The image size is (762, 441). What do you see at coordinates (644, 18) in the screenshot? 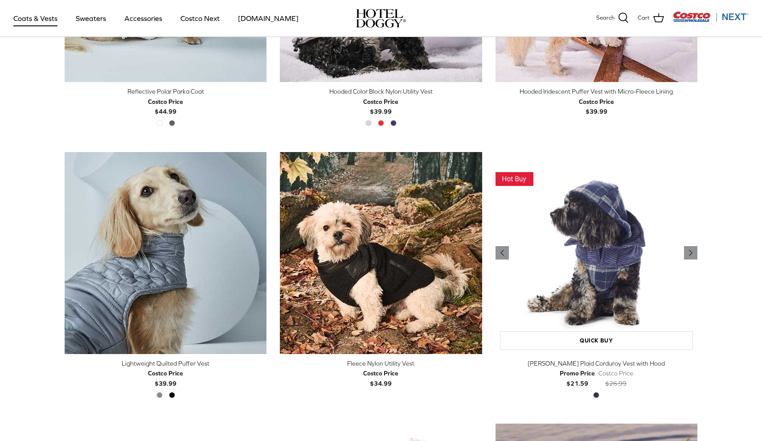
I see `span: Cart` at bounding box center [644, 18].